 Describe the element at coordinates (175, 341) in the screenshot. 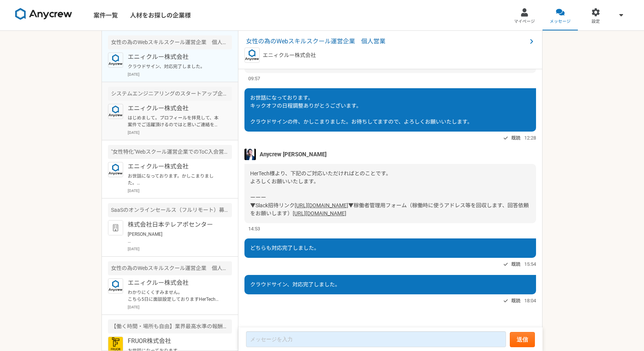

I see `p: FRUOR株式会社` at that location.